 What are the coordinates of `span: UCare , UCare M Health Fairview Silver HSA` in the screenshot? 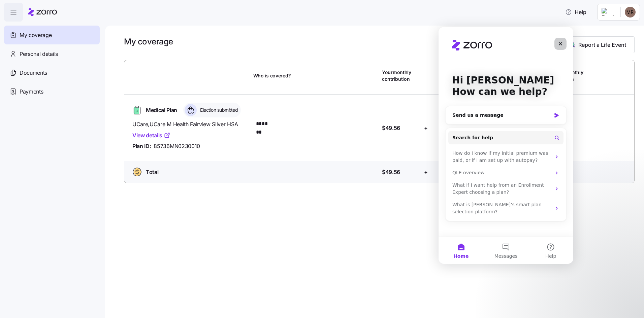 It's located at (190, 124).